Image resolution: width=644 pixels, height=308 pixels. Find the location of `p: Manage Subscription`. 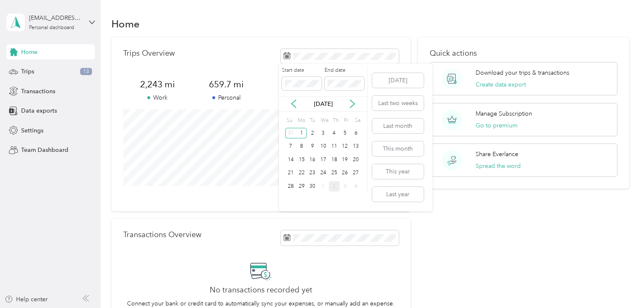

p: Manage Subscription is located at coordinates (504, 114).